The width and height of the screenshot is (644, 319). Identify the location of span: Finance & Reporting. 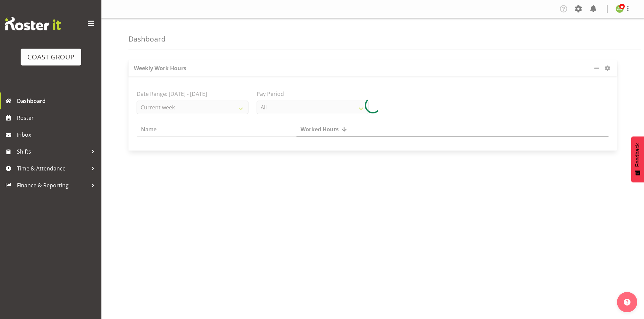
(53, 185).